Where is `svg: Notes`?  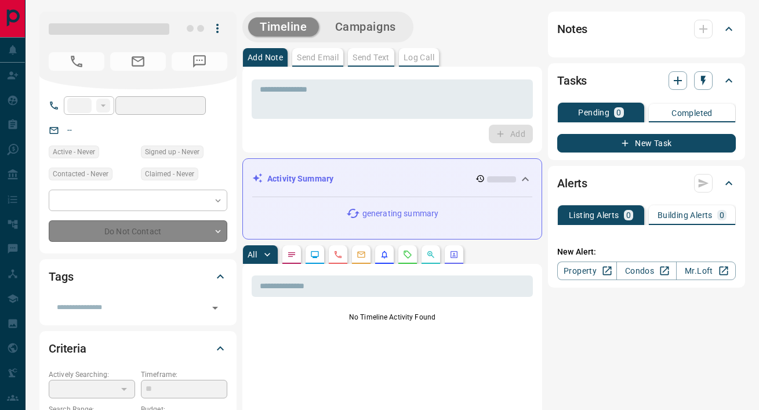
svg: Notes is located at coordinates (292, 255).